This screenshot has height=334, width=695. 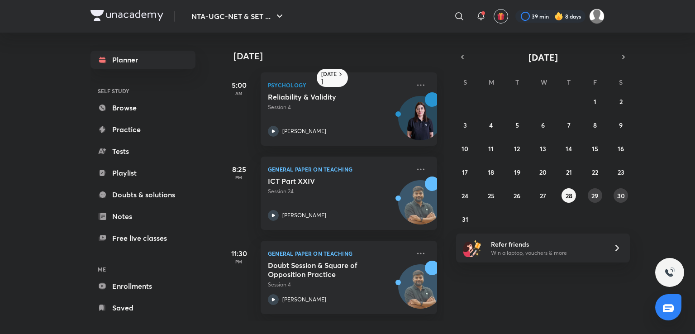 What do you see at coordinates (465, 196) in the screenshot?
I see `button: August 24, 2025` at bounding box center [465, 196].